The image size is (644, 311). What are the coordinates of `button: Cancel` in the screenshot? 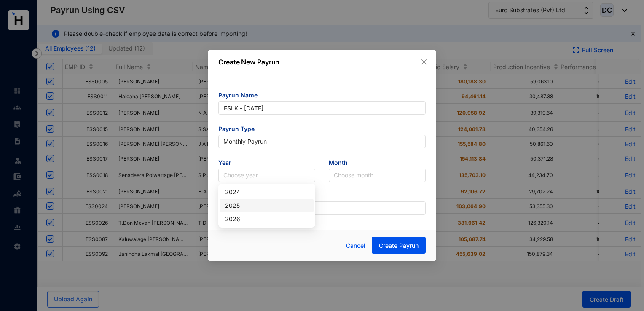 It's located at (355, 245).